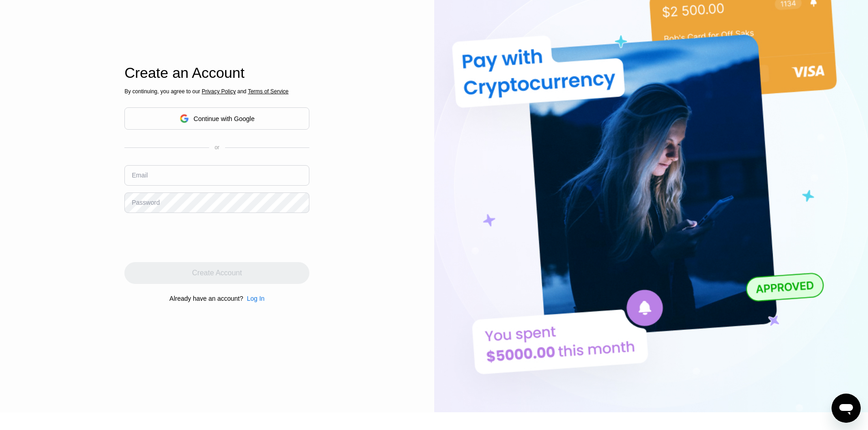 The width and height of the screenshot is (868, 430). Describe the element at coordinates (217, 73) in the screenshot. I see `div: Create an Account` at that location.